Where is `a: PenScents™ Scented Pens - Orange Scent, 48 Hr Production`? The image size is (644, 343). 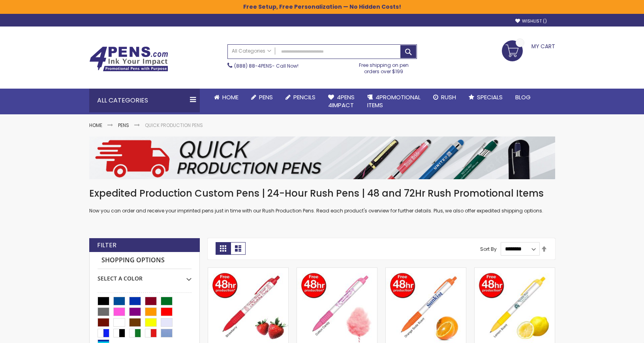 a: PenScents™ Scented Pens - Orange Scent, 48 Hr Production is located at coordinates (426, 270).